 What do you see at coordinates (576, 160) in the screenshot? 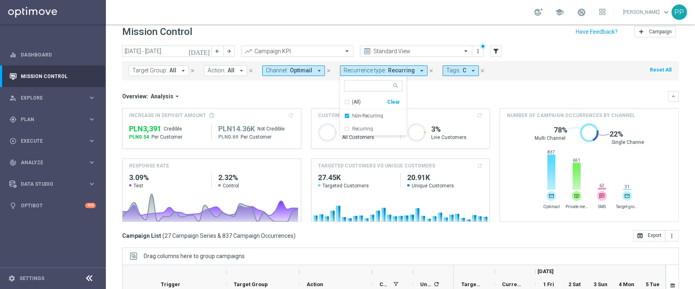
I see `span: 651` at bounding box center [576, 160].